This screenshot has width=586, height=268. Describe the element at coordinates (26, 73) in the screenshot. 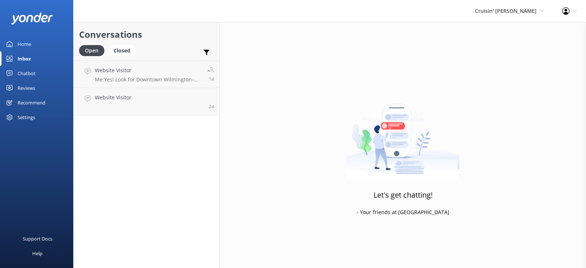

I see `div: Chatbot` at that location.